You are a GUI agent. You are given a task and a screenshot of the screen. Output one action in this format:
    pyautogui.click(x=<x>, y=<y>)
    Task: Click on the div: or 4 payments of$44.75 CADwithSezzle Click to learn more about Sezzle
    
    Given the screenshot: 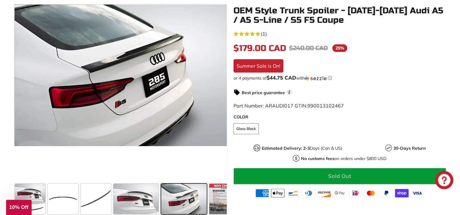 What is the action you would take?
    pyautogui.click(x=340, y=78)
    